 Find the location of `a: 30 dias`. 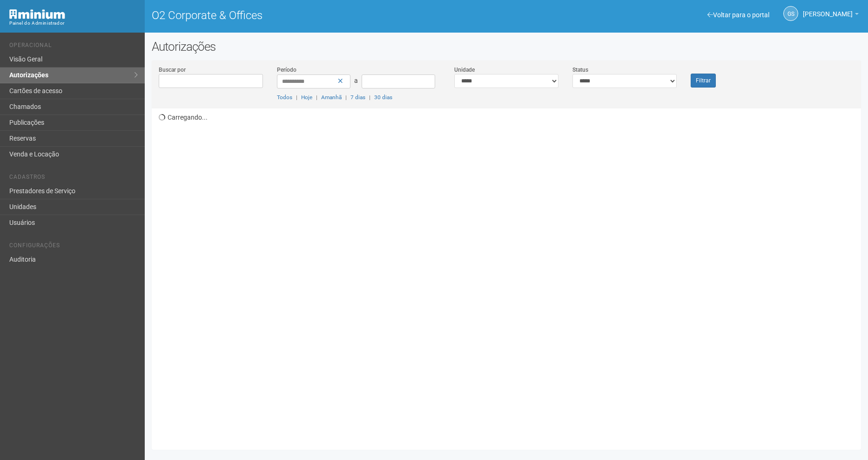

a: 30 dias is located at coordinates (383, 97).